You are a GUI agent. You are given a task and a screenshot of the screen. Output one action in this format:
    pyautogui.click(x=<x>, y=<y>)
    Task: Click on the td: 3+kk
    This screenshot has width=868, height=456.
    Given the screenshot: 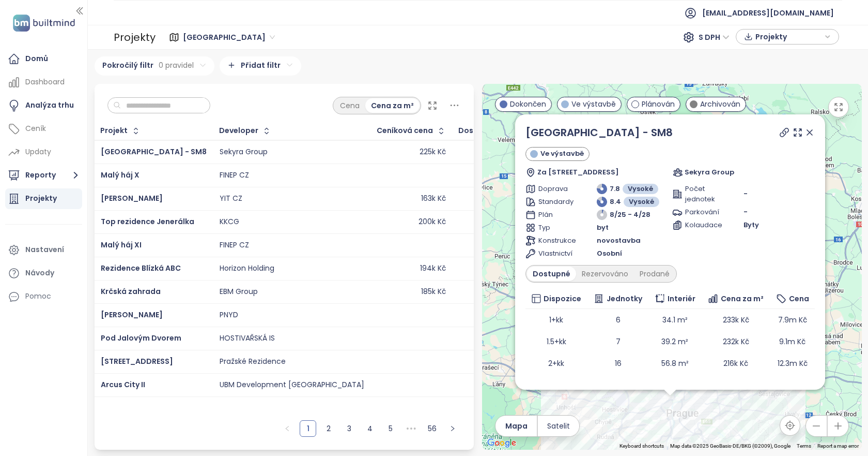 What is the action you would take?
    pyautogui.click(x=557, y=385)
    